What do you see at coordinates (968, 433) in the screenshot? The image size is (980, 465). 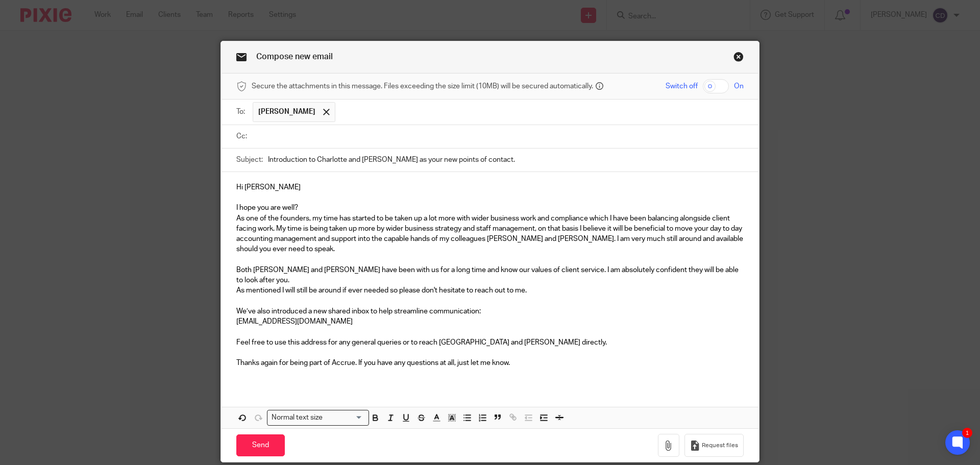 I see `div: 1` at bounding box center [968, 433].